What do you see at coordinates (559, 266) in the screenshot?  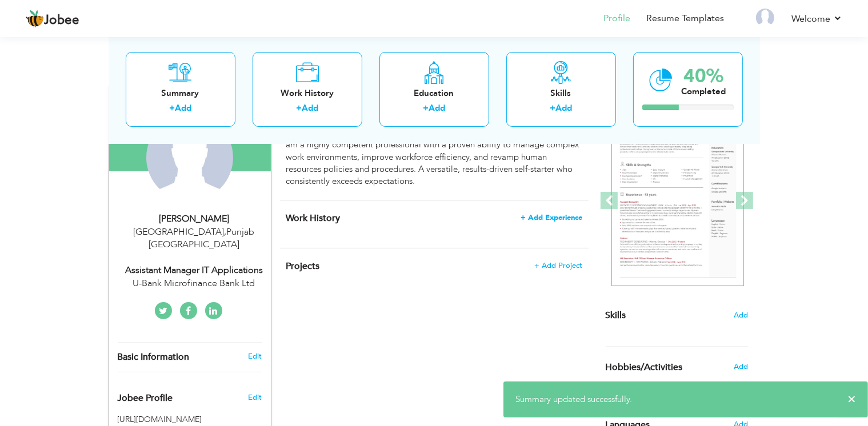 I see `span: + Add Project` at bounding box center [559, 266].